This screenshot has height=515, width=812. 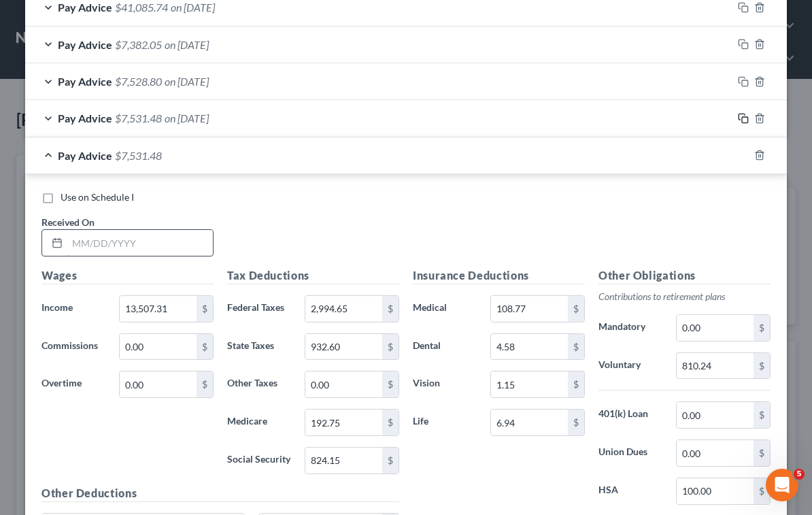 What do you see at coordinates (140, 243) in the screenshot?
I see `input: MM/DD/YYYY` at bounding box center [140, 243].